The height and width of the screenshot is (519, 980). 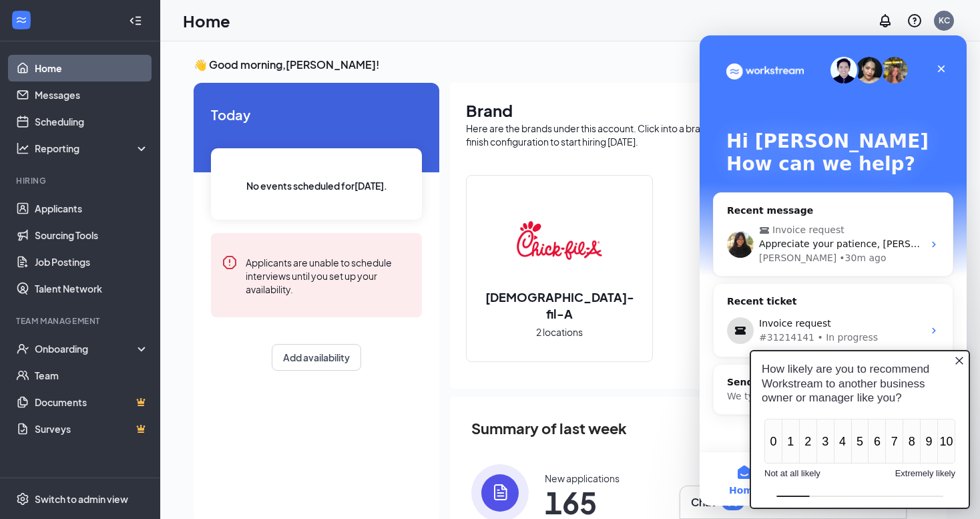 I want to click on button: 4, so click(x=103, y=102).